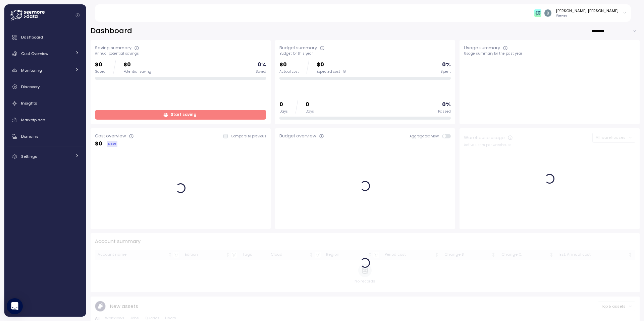  I want to click on p: Viewer, so click(587, 16).